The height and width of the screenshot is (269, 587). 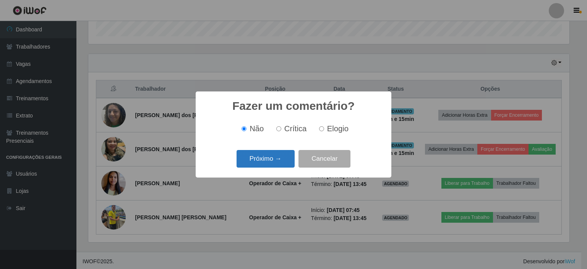 What do you see at coordinates (296, 129) in the screenshot?
I see `span: Crítica` at bounding box center [296, 129].